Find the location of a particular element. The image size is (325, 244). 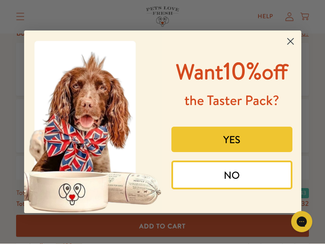

button: Gorgias live chat is located at coordinates (15, 14).